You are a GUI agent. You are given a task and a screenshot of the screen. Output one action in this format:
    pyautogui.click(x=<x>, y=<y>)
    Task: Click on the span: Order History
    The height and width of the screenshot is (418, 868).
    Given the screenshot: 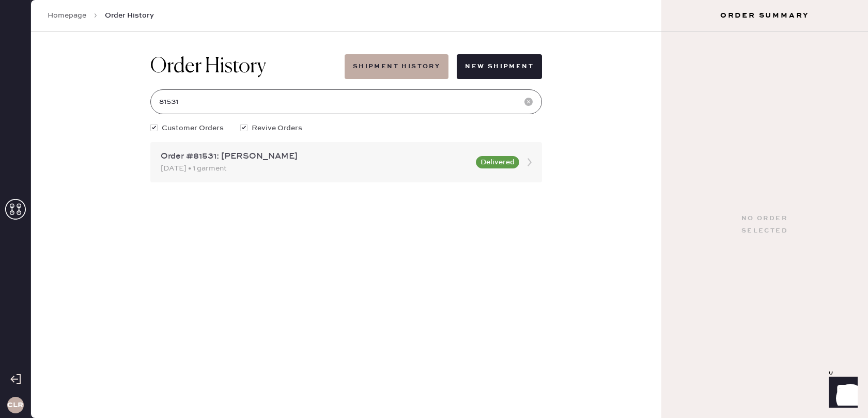 What is the action you would take?
    pyautogui.click(x=129, y=16)
    